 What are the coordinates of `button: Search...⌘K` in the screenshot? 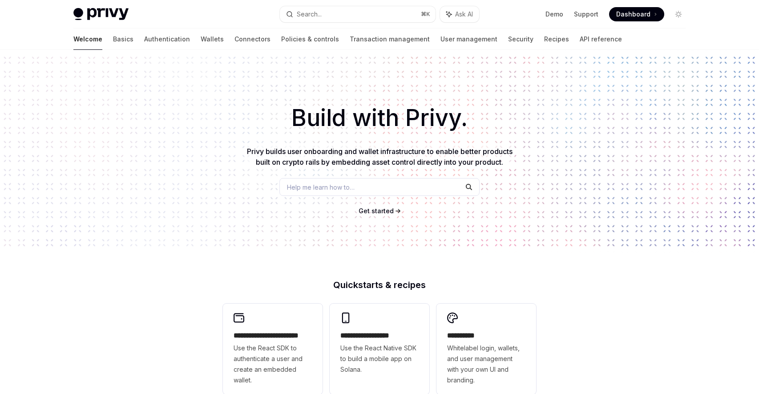 It's located at (358, 14).